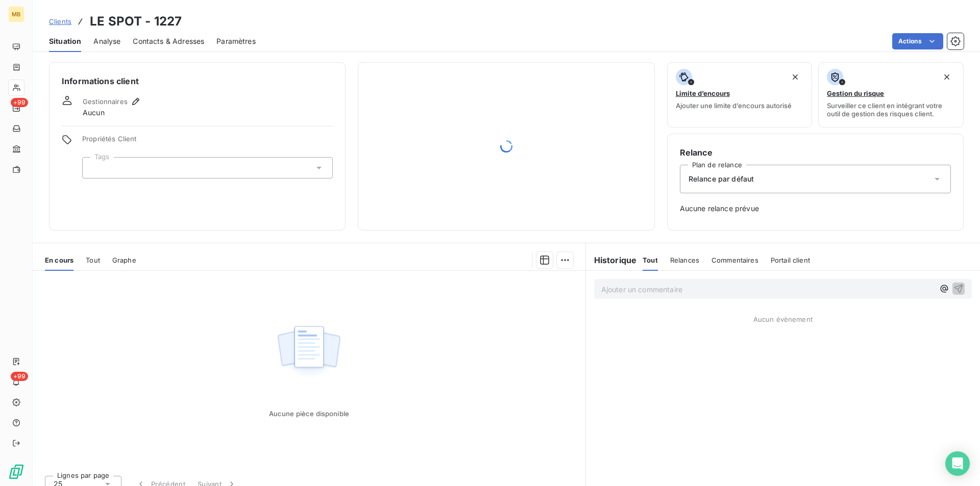 Image resolution: width=980 pixels, height=486 pixels. I want to click on span: Commentaires, so click(736, 260).